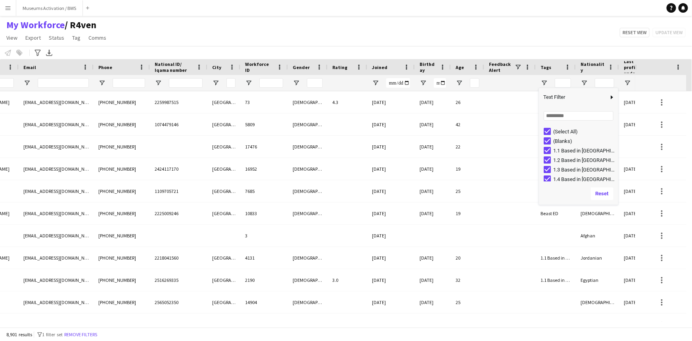 This screenshot has width=692, height=341. I want to click on span: 2565052350, so click(167, 302).